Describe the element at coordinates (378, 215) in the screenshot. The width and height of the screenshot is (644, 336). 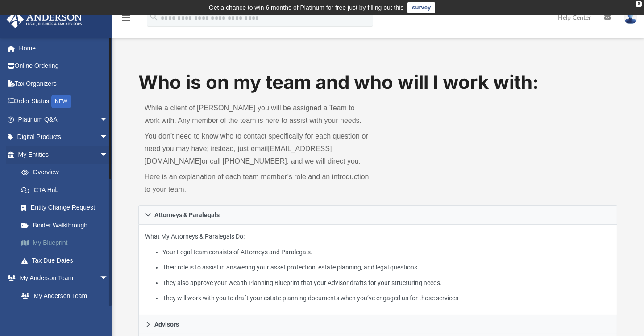
I see `a: Attorneys & Paralegals` at that location.